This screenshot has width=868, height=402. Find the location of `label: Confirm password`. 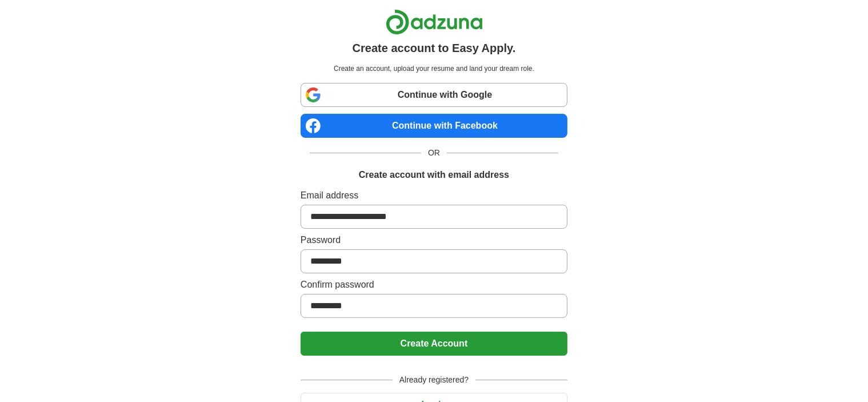

label: Confirm password is located at coordinates (434, 285).